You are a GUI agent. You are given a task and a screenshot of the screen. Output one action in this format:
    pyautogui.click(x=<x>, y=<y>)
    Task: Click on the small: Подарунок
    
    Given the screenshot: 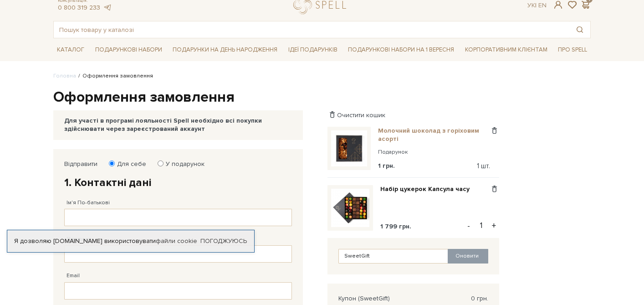 What is the action you would take?
    pyautogui.click(x=433, y=152)
    